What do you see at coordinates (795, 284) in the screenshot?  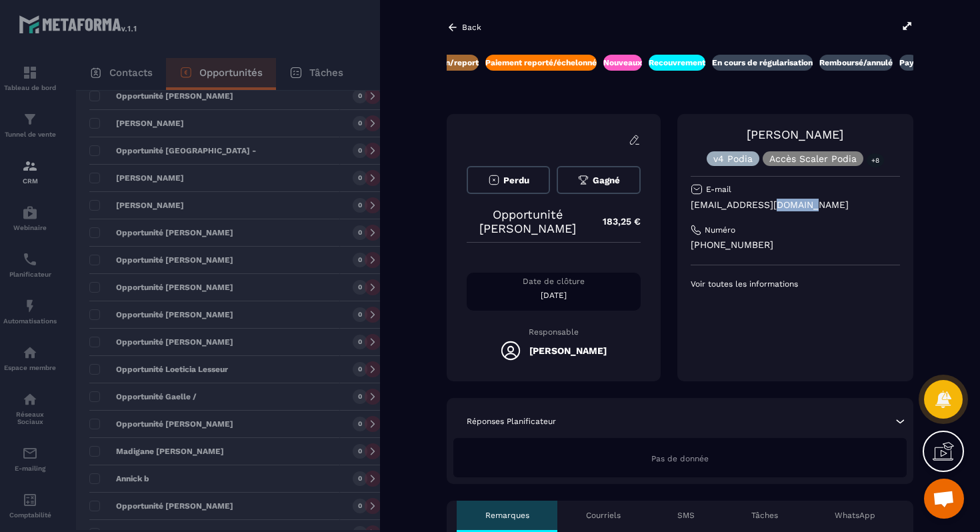 I see `p: Voir toutes les informations` at bounding box center [795, 284].